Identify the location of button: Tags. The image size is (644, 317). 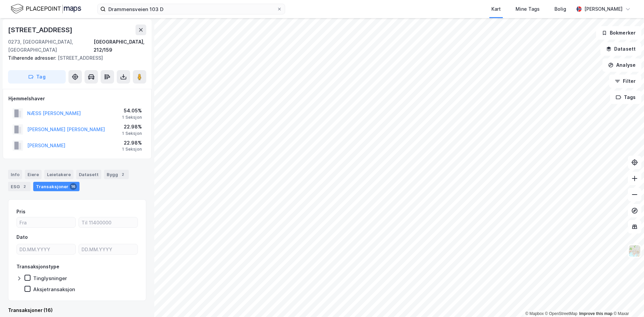
(625, 97).